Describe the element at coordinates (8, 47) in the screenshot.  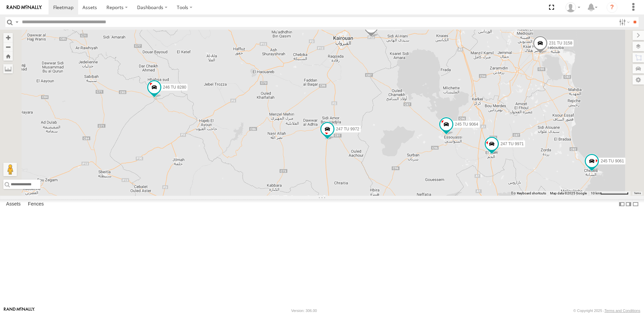
I see `button: Zoom out` at that location.